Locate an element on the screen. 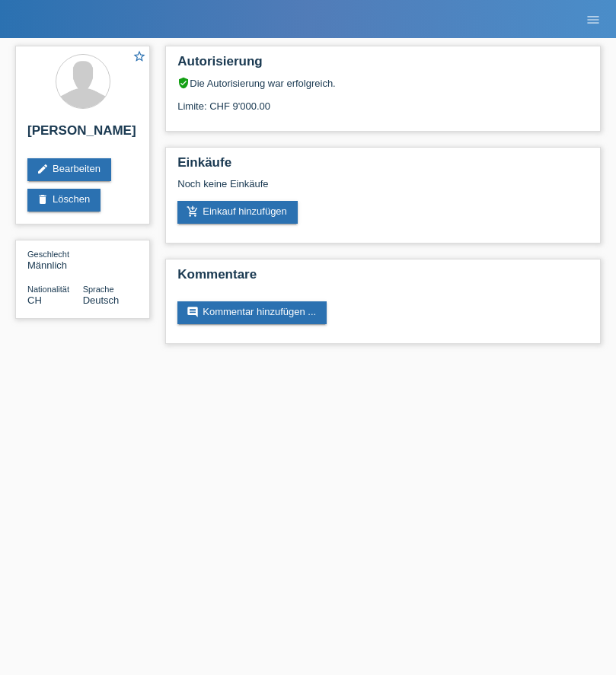 The width and height of the screenshot is (616, 675). i: star_border is located at coordinates (140, 57).